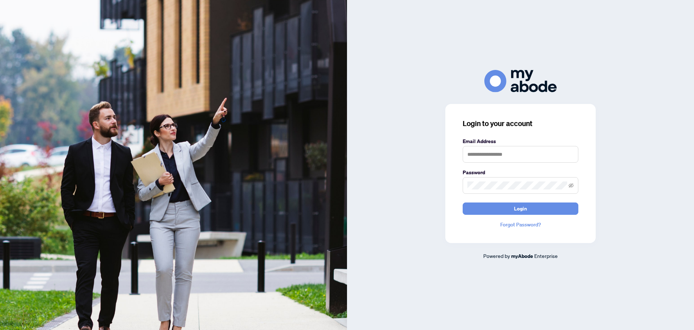  I want to click on a: Forgot Password?, so click(521, 224).